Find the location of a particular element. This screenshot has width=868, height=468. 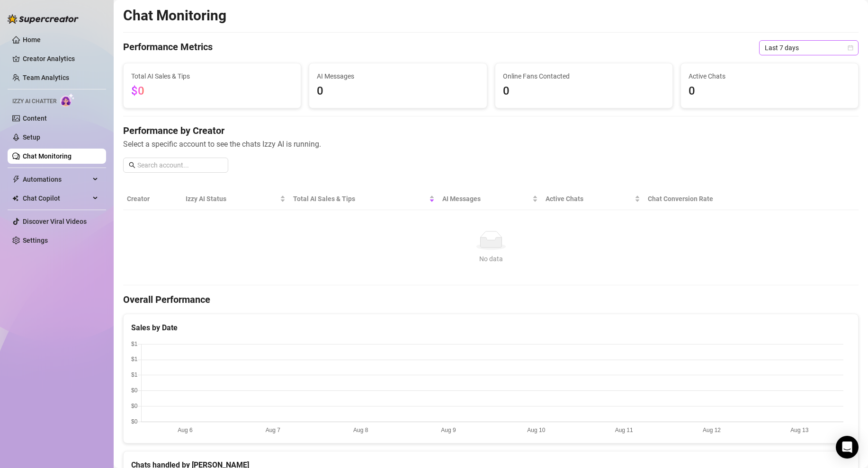

span: Select a specific account to see the chats Izzy AI is running. is located at coordinates (490, 143).